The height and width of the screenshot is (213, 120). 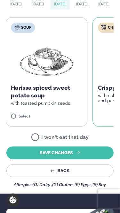 I want to click on p: with toasted pumpkin seeds, so click(x=46, y=103).